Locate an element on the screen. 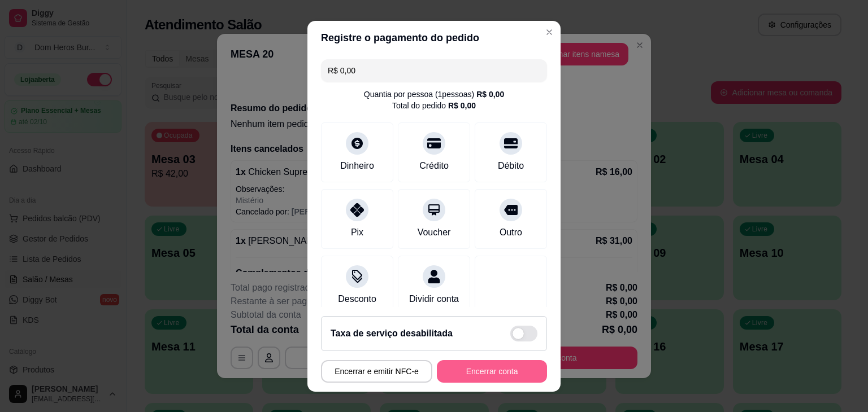 The image size is (868, 412). button: Close is located at coordinates (549, 32).